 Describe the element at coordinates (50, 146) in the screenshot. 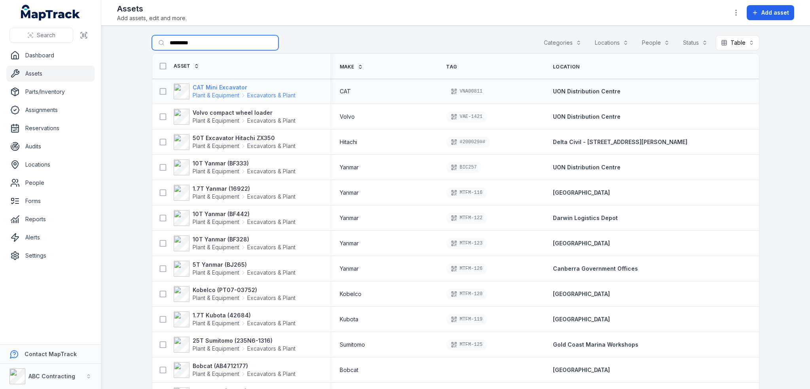

I see `a: Audits` at that location.